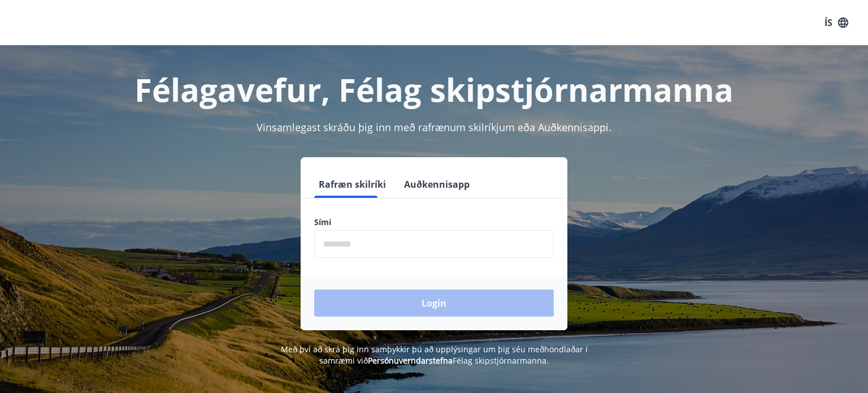 This screenshot has width=868, height=393. What do you see at coordinates (434, 89) in the screenshot?
I see `h1: Félagavefur, Félag skipstjórnarmanna` at bounding box center [434, 89].